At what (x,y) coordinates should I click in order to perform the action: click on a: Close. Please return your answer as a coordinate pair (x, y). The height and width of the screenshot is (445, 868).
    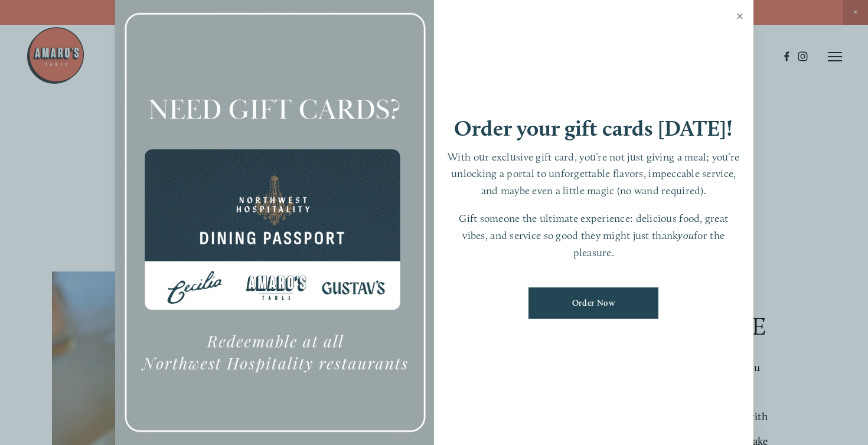
    Looking at the image, I should click on (740, 18).